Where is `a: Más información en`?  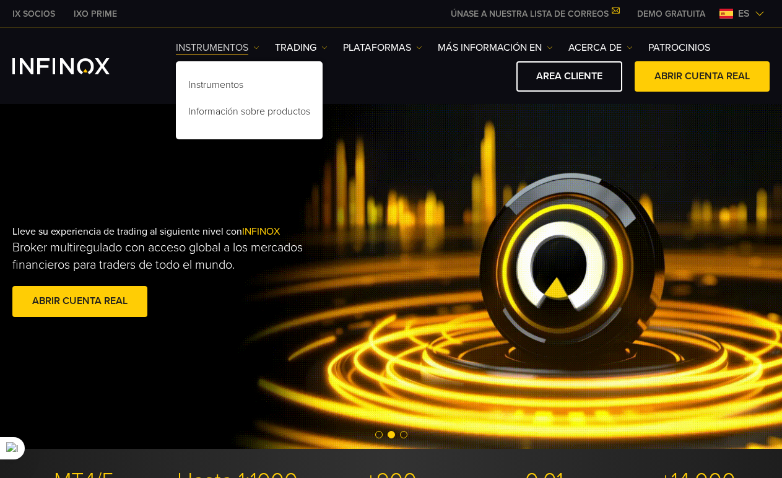
a: Más información en is located at coordinates (496, 48).